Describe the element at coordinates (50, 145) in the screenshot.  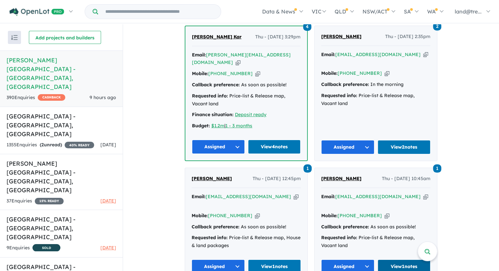
I see `div: 1355 Enquir ies` at that location.